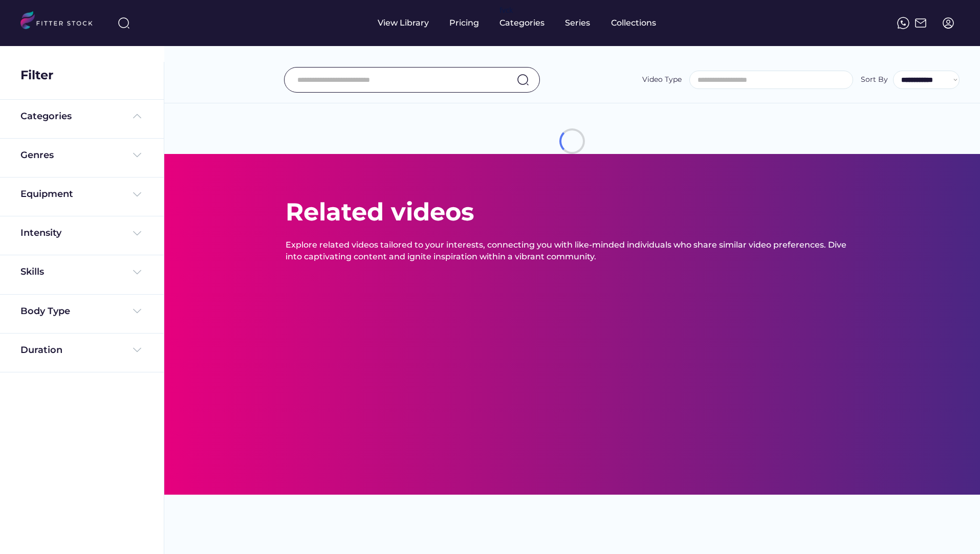 This screenshot has width=980, height=554. Describe the element at coordinates (138, 116) in the screenshot. I see `img: Frame%20%285%29.svg` at that location.